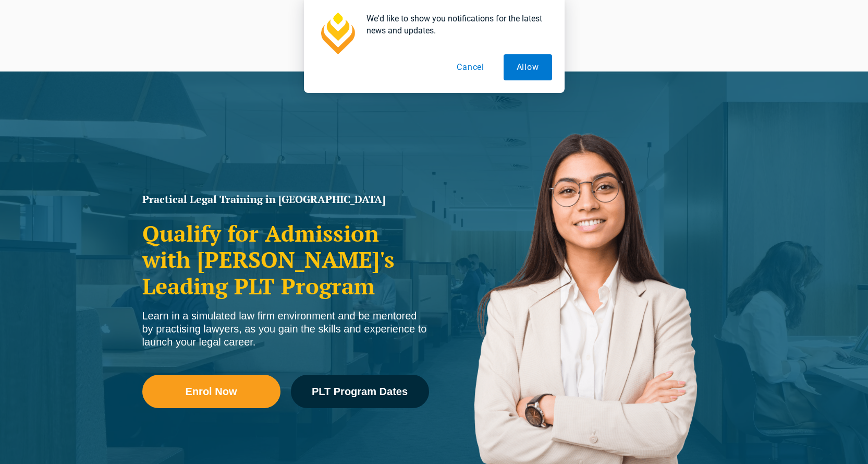 Image resolution: width=868 pixels, height=464 pixels. Describe the element at coordinates (211, 391) in the screenshot. I see `span: Enrol Now` at that location.